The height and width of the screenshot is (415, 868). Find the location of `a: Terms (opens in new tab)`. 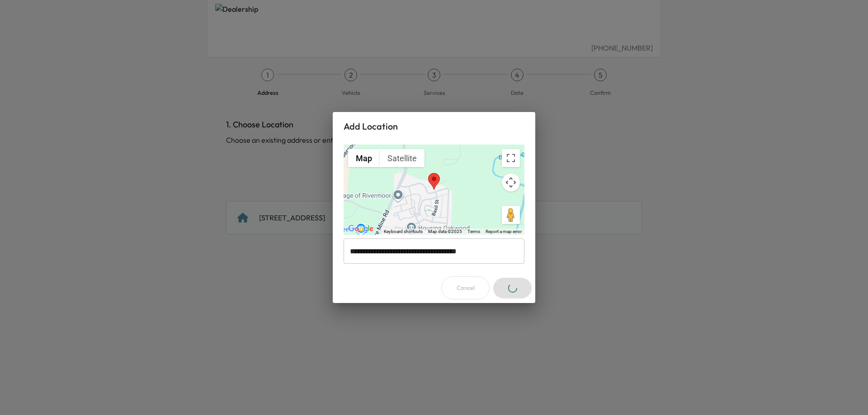

a: Terms (opens in new tab) is located at coordinates (474, 231).